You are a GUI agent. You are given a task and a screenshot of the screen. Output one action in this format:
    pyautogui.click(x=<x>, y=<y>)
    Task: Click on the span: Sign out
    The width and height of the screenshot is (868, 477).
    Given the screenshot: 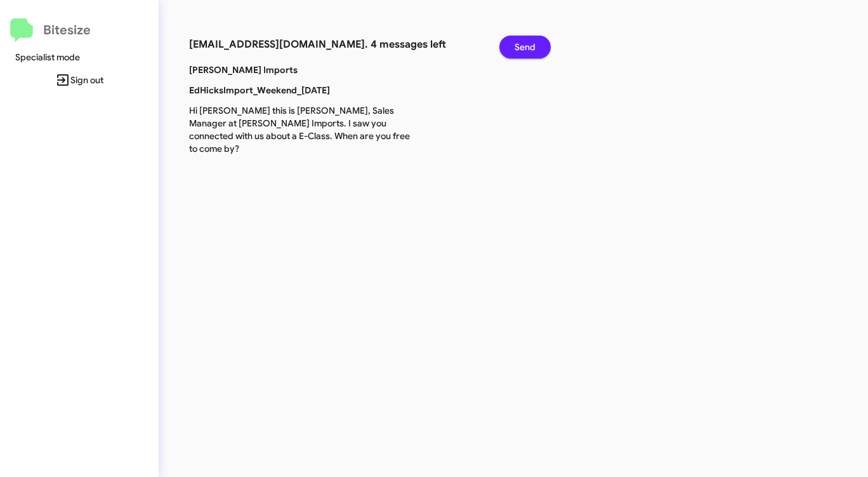 What is the action you would take?
    pyautogui.click(x=79, y=80)
    